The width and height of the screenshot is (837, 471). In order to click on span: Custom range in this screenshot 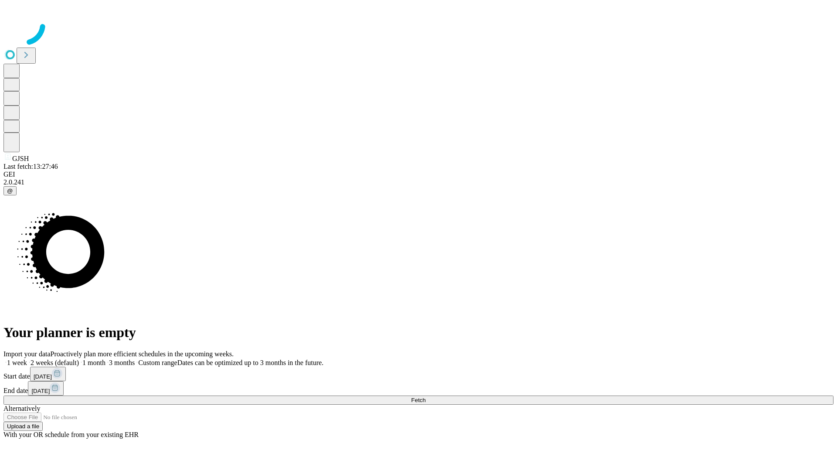, I will do `click(157, 362)`.